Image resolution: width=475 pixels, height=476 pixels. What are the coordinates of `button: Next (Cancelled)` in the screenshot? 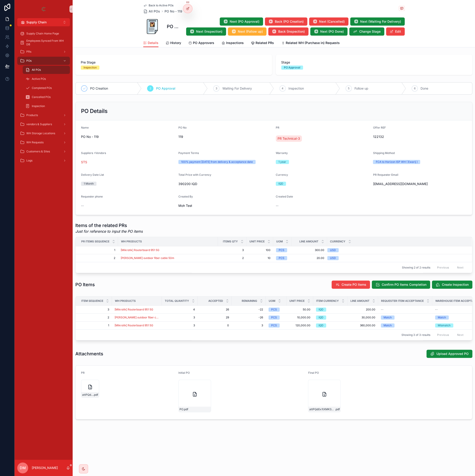 It's located at (328, 22).